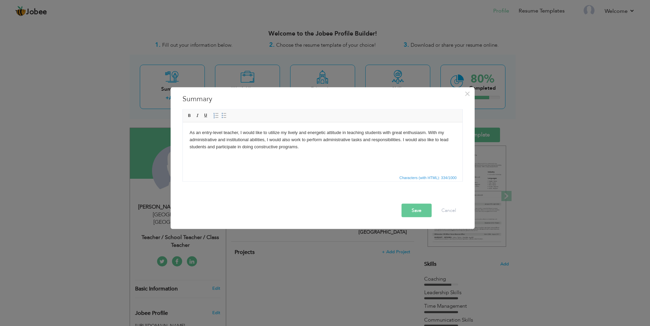 This screenshot has height=326, width=650. What do you see at coordinates (206, 115) in the screenshot?
I see `a: Underline` at bounding box center [206, 115].